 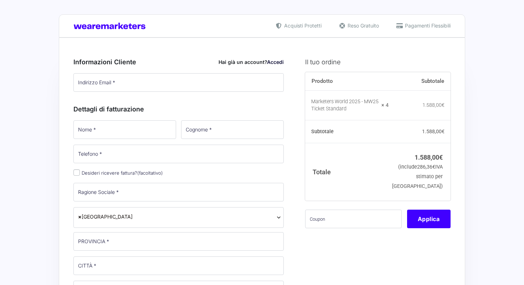 I want to click on h3: Il tuo ordine, so click(x=378, y=62).